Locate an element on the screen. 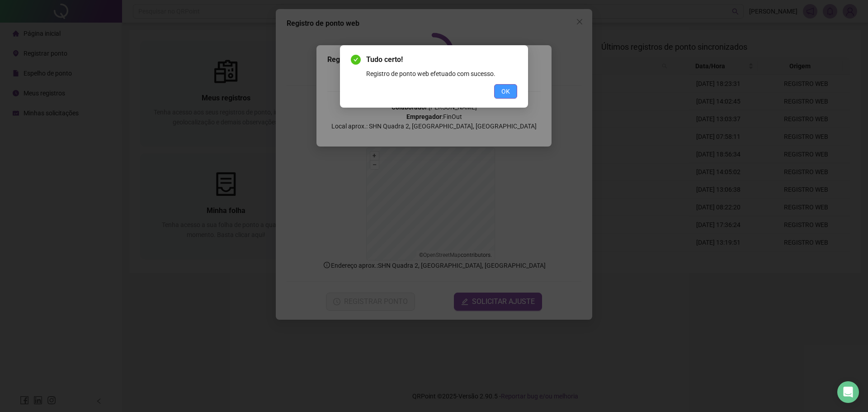 The width and height of the screenshot is (868, 412). div: Open Intercom Messenger is located at coordinates (848, 392).